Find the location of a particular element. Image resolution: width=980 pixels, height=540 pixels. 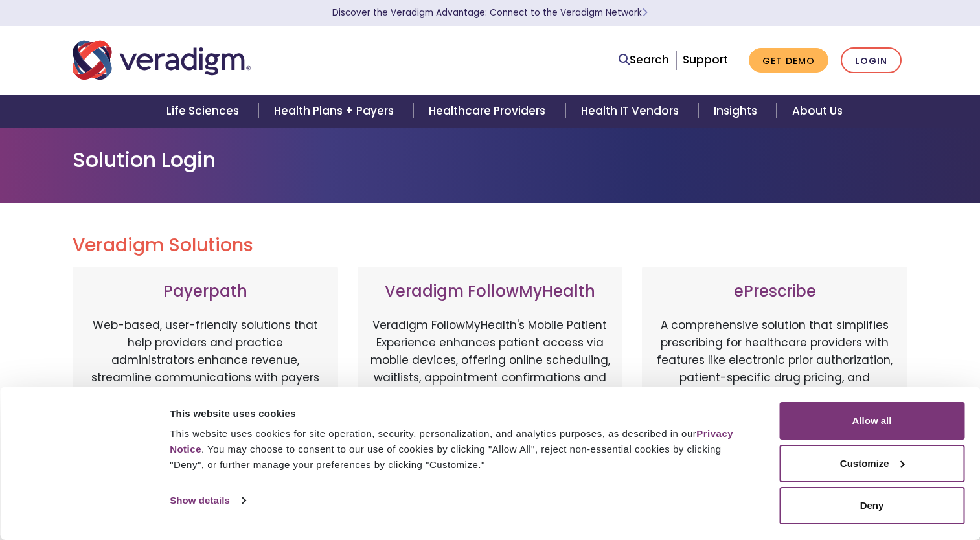

a: Search is located at coordinates (643, 59).